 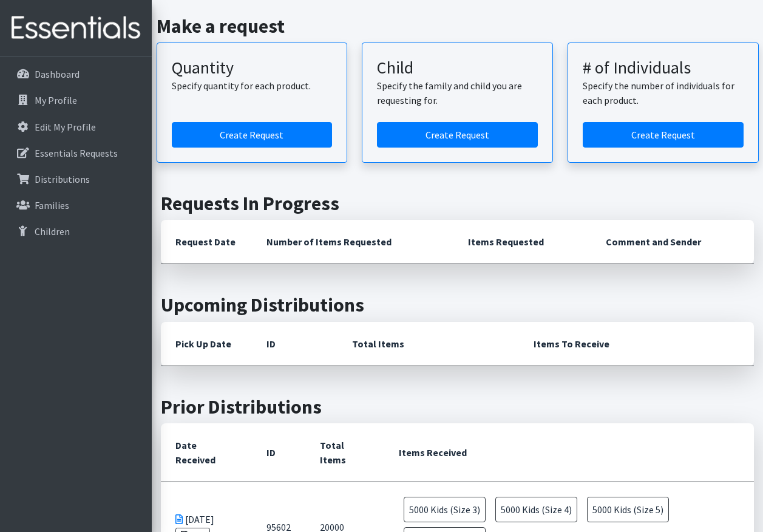 What do you see at coordinates (457, 407) in the screenshot?
I see `h2: Prior Distributions` at bounding box center [457, 407].